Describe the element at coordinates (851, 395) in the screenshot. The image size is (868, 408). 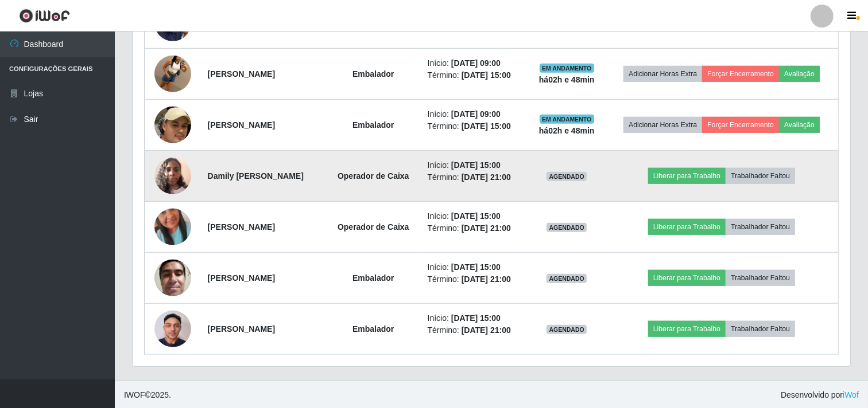
I see `a: iWof` at that location.